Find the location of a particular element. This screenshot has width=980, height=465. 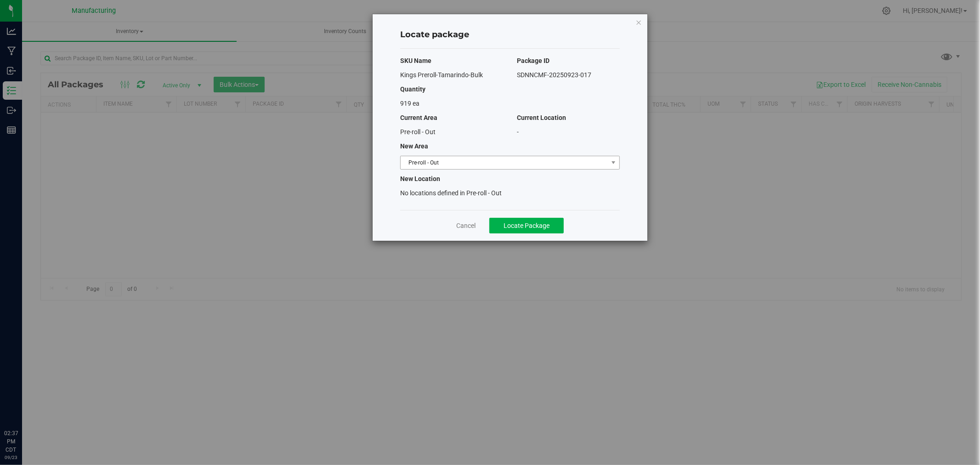

button: Locate Package is located at coordinates (527, 226).